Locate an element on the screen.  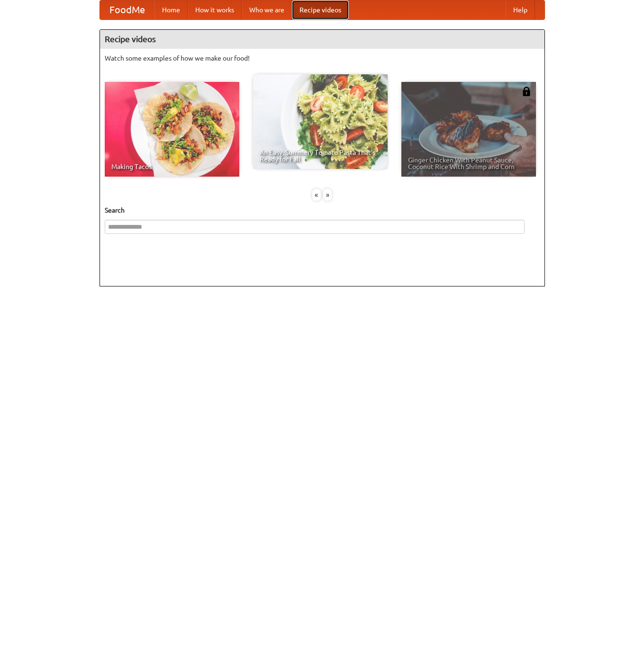
a: FoodMe is located at coordinates (127, 10).